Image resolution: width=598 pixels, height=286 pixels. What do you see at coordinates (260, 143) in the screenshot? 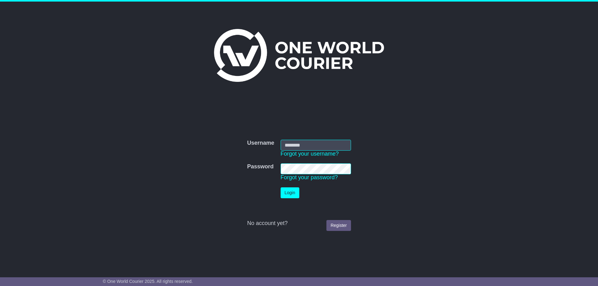
I see `label: Username` at bounding box center [260, 143].